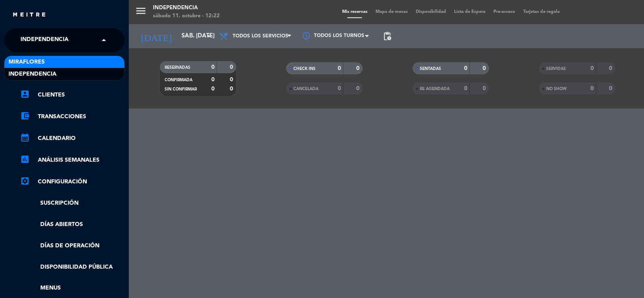 Image resolution: width=644 pixels, height=298 pixels. What do you see at coordinates (29, 15) in the screenshot?
I see `img: MEITRE` at bounding box center [29, 15].